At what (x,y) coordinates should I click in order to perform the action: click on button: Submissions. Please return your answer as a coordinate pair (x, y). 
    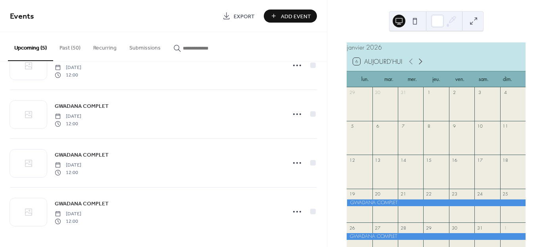
    Looking at the image, I should click on (145, 46).